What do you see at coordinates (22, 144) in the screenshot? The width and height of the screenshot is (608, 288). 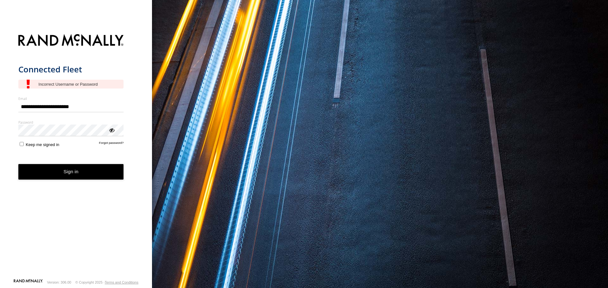 I see `input: Keep me signed in` at bounding box center [22, 144].